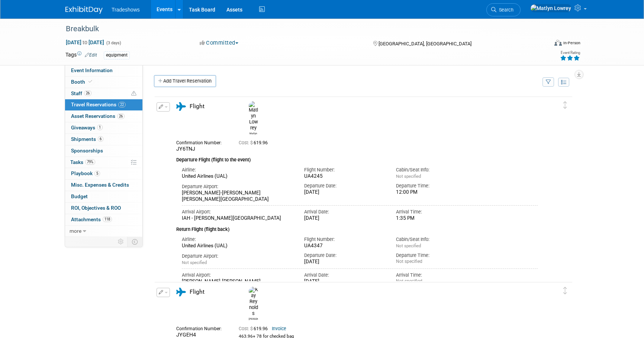  What do you see at coordinates (104, 173) in the screenshot?
I see `a: Playbook5` at bounding box center [104, 173].